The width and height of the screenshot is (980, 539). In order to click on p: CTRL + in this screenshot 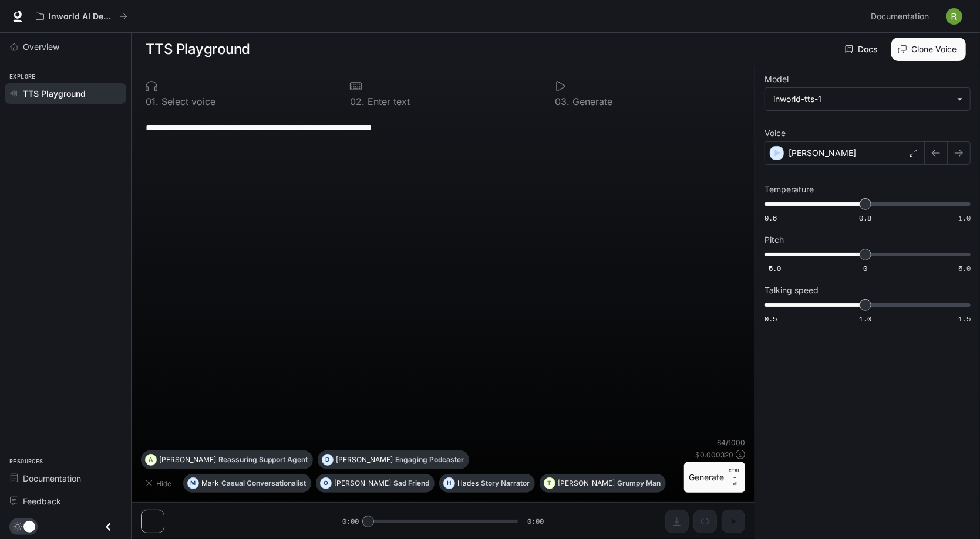, I will do `click(734, 474)`.